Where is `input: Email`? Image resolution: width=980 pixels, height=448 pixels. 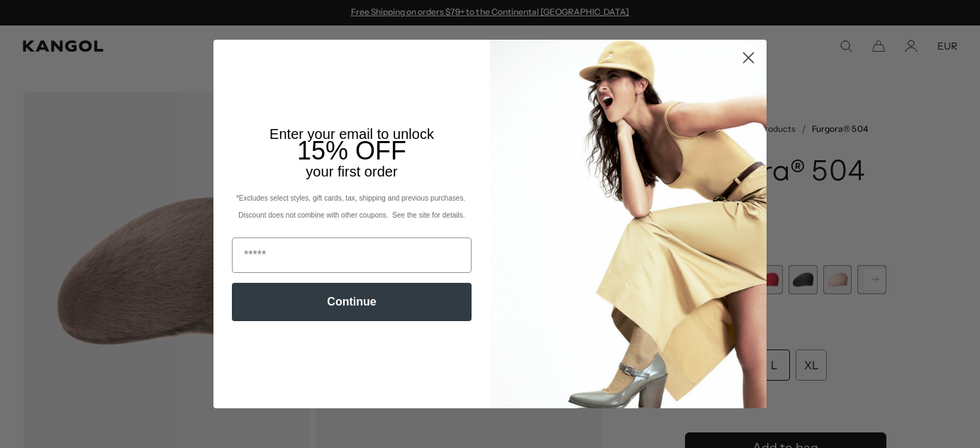 input: Email is located at coordinates (352, 255).